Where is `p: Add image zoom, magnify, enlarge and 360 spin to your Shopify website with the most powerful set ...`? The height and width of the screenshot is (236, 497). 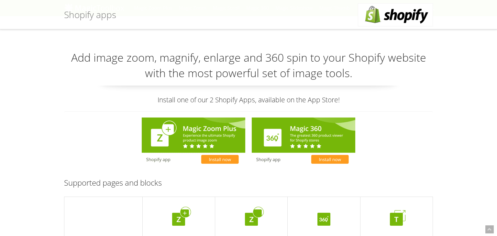
p: Add image zoom, magnify, enlarge and 360 spin to your Shopify website with the most powerful set ... is located at coordinates (248, 68).